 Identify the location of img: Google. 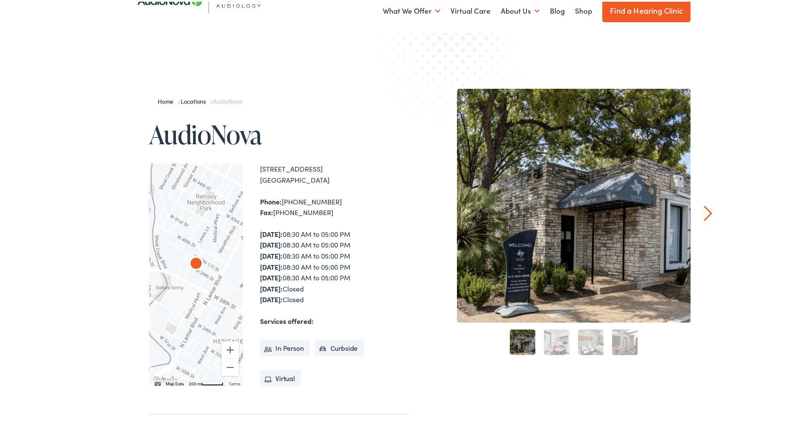
(165, 379).